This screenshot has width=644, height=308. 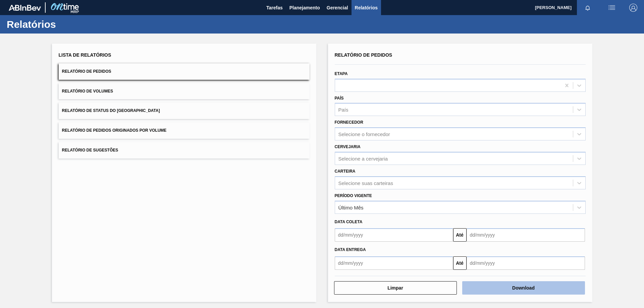 What do you see at coordinates (396, 288) in the screenshot?
I see `button: Limpar` at bounding box center [396, 288].